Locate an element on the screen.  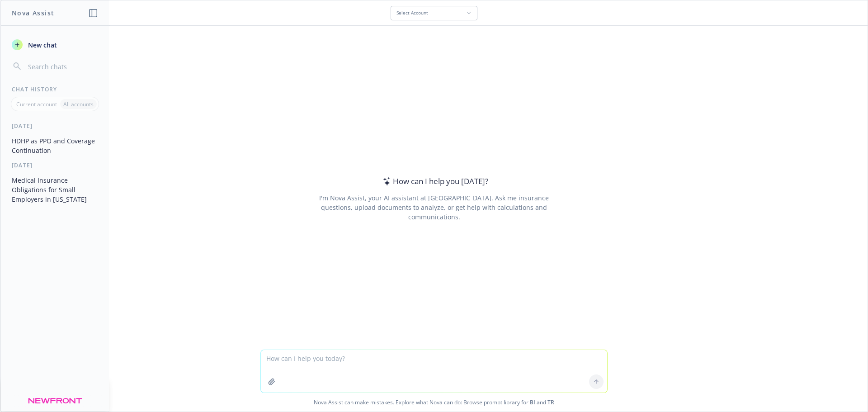
button: Select Account is located at coordinates (434, 13).